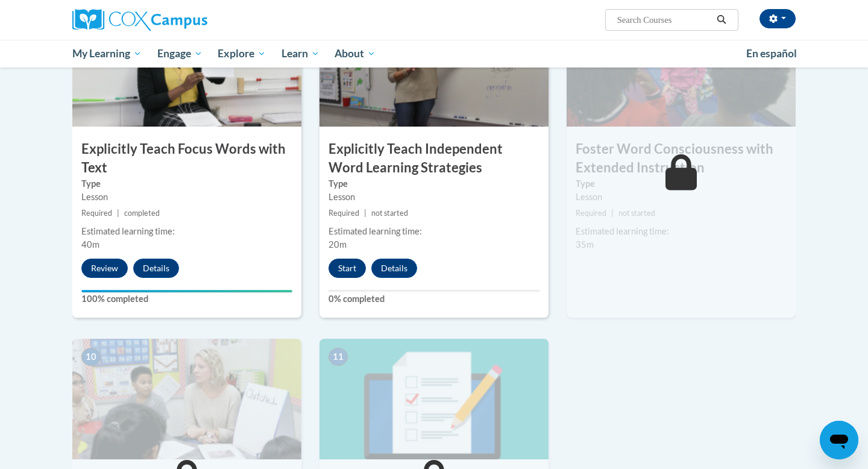 The image size is (868, 469). What do you see at coordinates (300, 54) in the screenshot?
I see `span: Learn` at bounding box center [300, 54].